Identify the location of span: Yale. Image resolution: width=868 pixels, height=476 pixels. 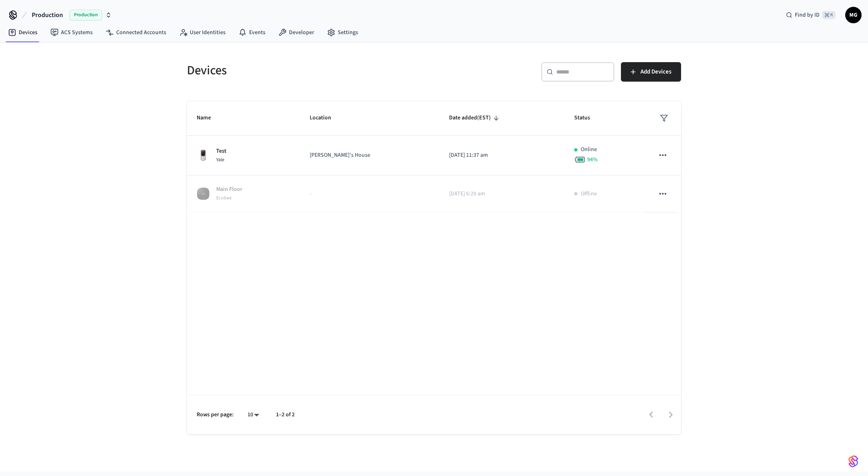
(221, 160).